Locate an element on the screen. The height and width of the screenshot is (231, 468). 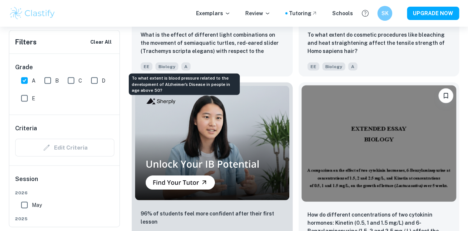
span: E is located at coordinates (33, 98).